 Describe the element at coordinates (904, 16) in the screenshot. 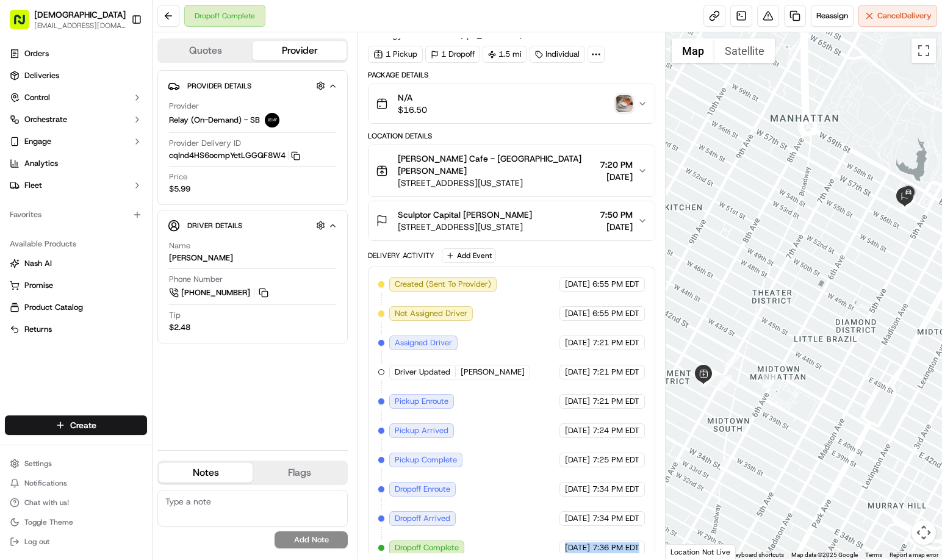

I see `span: Cancel Delivery` at that location.